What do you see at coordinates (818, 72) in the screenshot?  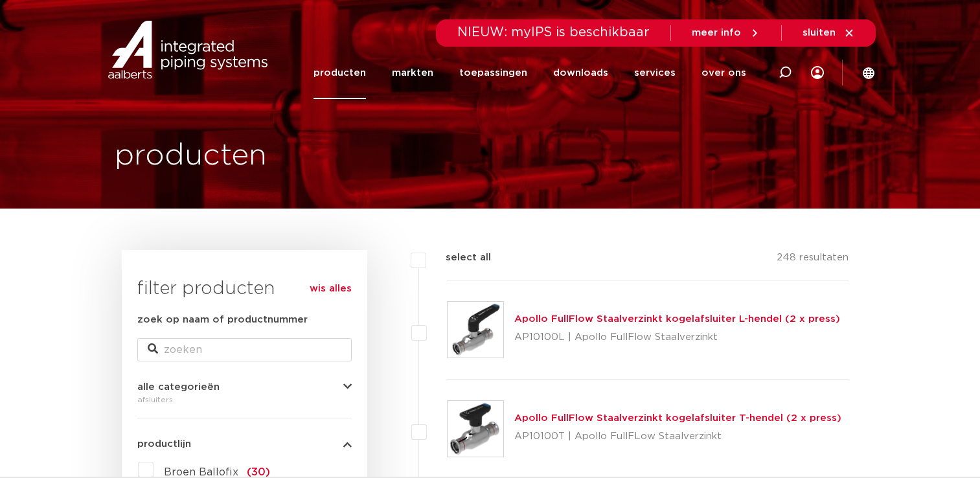 I see `div: my IPS` at bounding box center [818, 72].